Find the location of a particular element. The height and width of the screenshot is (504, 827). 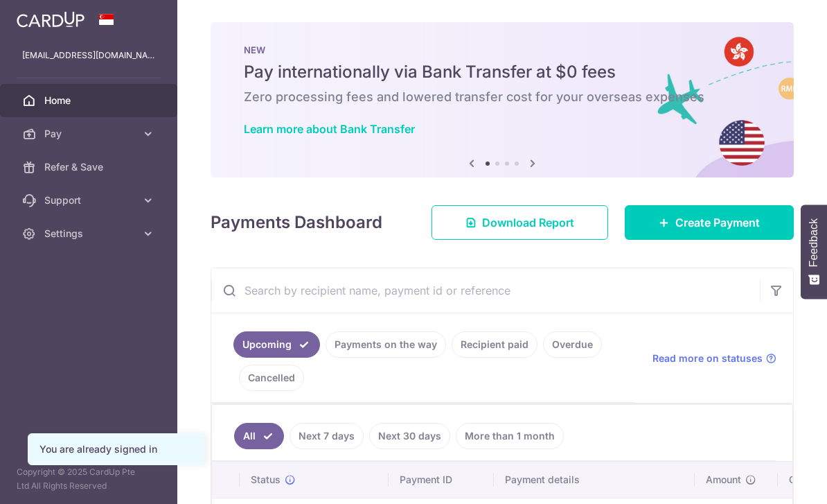

span: Refer & Save is located at coordinates (90, 167).